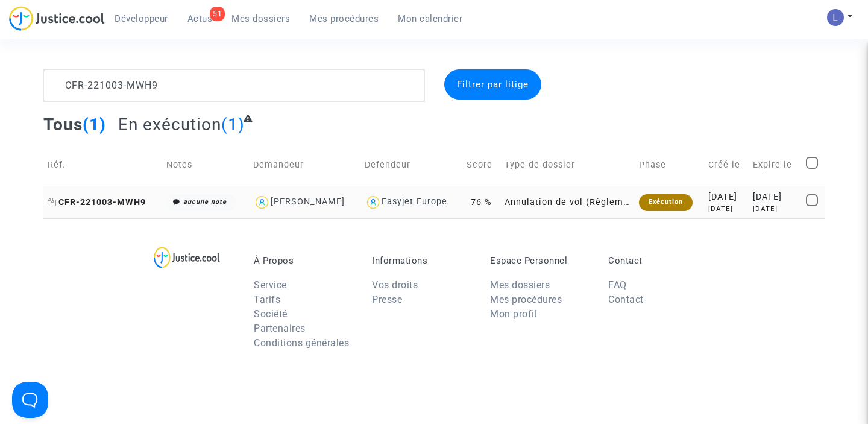  What do you see at coordinates (304, 260) in the screenshot?
I see `p: À Propos` at bounding box center [304, 260].